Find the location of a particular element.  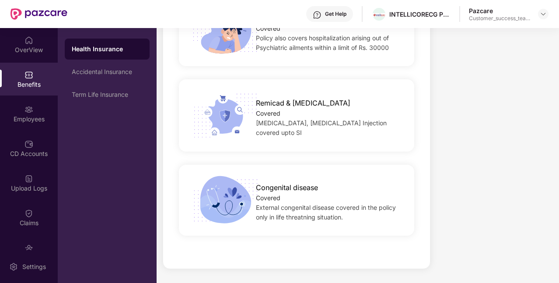

img: svg+xml;base64,PHN2ZyBpZD0iU2V0dGluZy0yMHgyMCIgeG1sbnM9Imh0dHA6Ly93d3cudzMub3JnLzIwMDAvc3ZnIiB3aW... is located at coordinates (14, 266).